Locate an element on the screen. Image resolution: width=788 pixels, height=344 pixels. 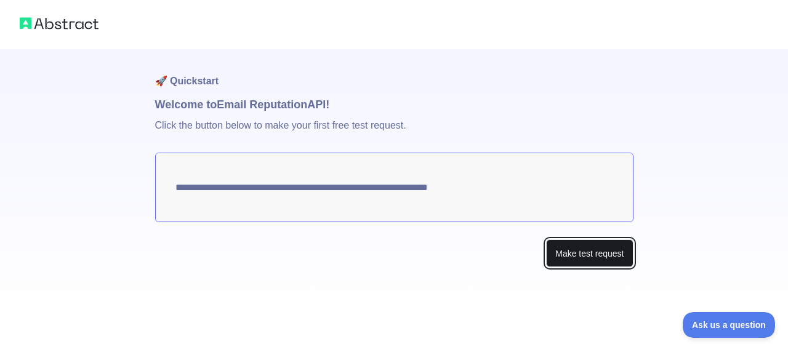
img: Abstract logo is located at coordinates (59, 23).